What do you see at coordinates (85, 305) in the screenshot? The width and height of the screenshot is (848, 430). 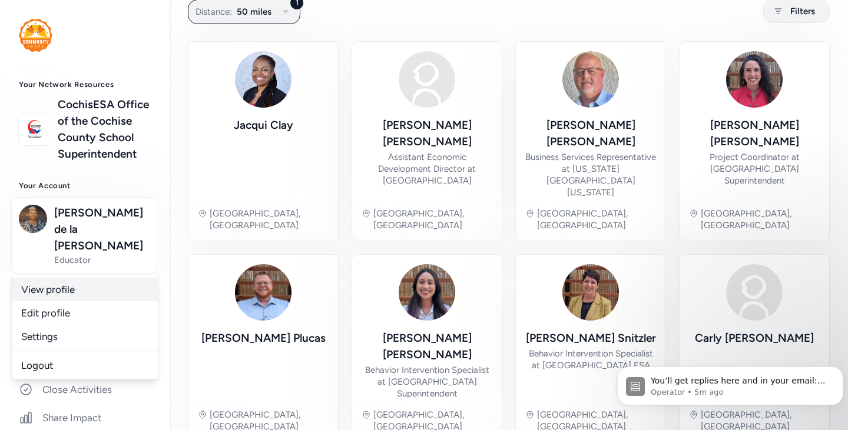 I see `a: Home` at bounding box center [85, 305].